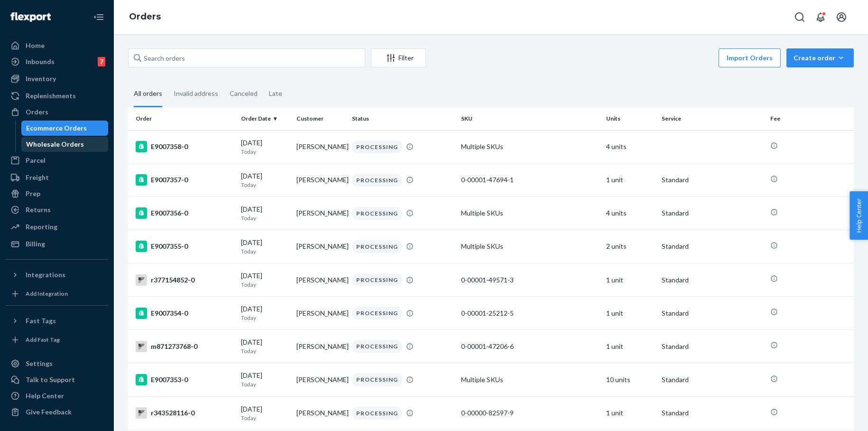  I want to click on div: 0-00001-25212-5, so click(530, 313).